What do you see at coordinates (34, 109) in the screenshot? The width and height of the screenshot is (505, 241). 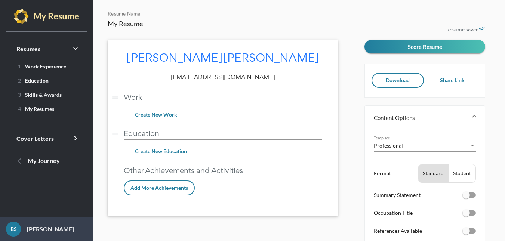 I see `span: My Resumes` at bounding box center [34, 109].